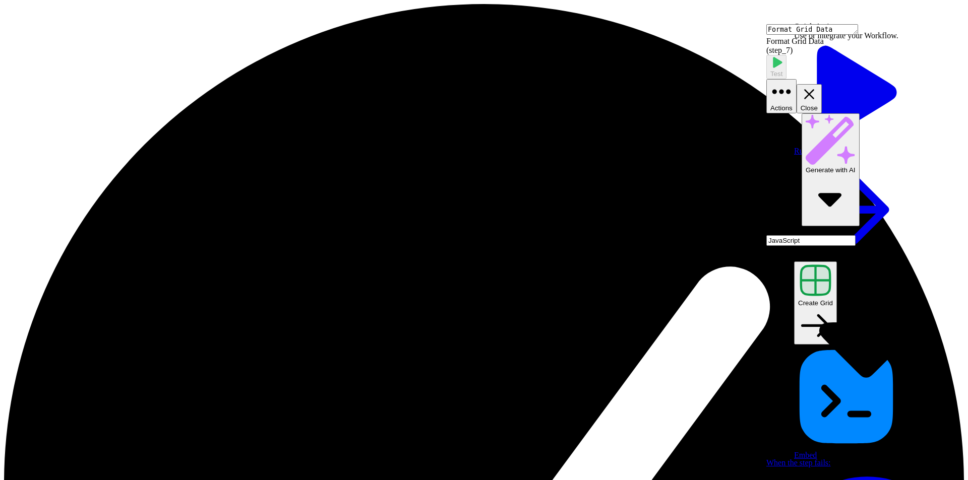 This screenshot has width=968, height=480. I want to click on div: Format Grid Data, so click(867, 41).